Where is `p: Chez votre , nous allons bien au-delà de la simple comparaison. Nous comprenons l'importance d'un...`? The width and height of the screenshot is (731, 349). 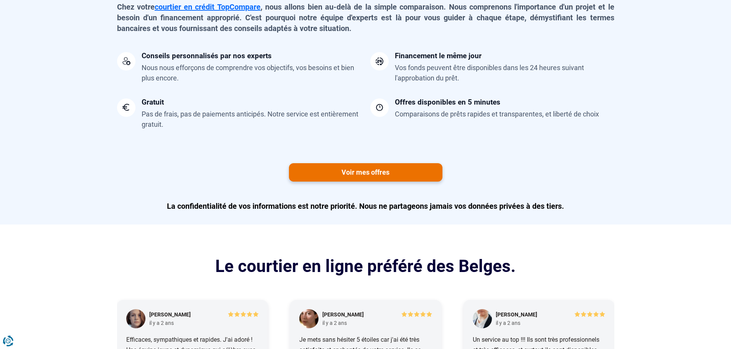
p: Chez votre , nous allons bien au-delà de la simple comparaison. Nous comprenons l'importance d'un... is located at coordinates (365, 18).